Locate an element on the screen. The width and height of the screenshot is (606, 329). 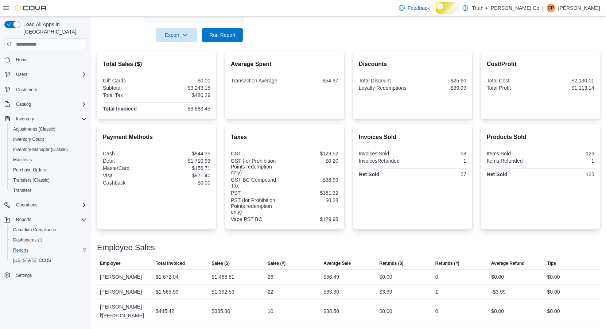
div: 0 is located at coordinates (437, 311).